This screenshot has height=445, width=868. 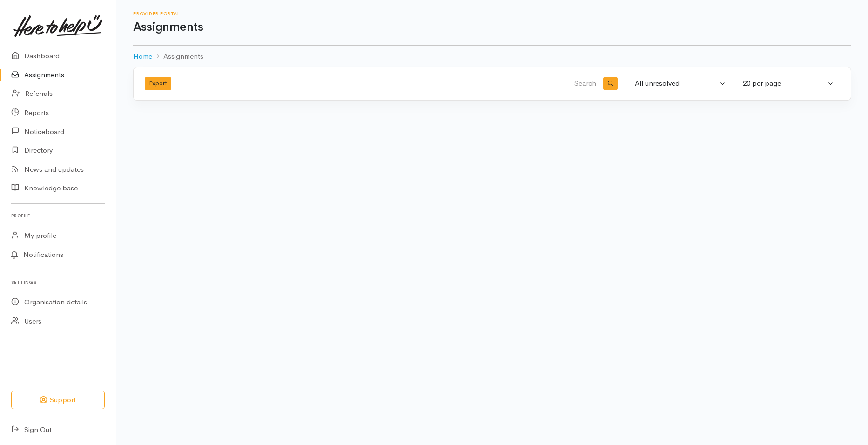 I want to click on button: 20 per page, so click(x=788, y=83).